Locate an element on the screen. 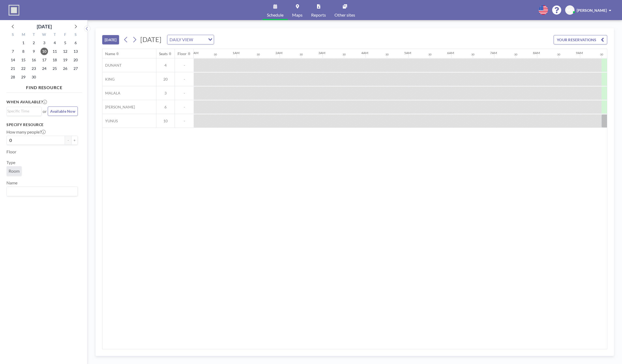 This screenshot has width=622, height=364. img: organization-logo is located at coordinates (14, 10).